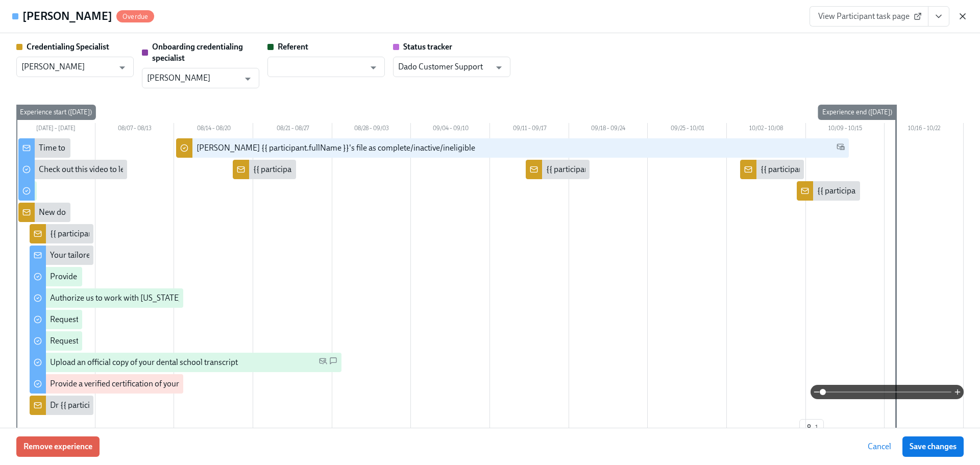 This screenshot has height=465, width=980. I want to click on button: Remove experience, so click(58, 447).